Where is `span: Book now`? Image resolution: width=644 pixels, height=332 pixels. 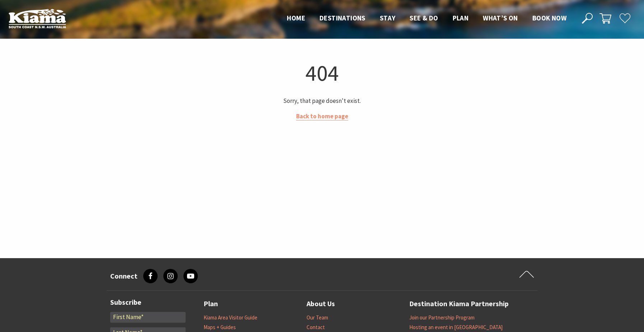
span: Book now is located at coordinates (549, 18).